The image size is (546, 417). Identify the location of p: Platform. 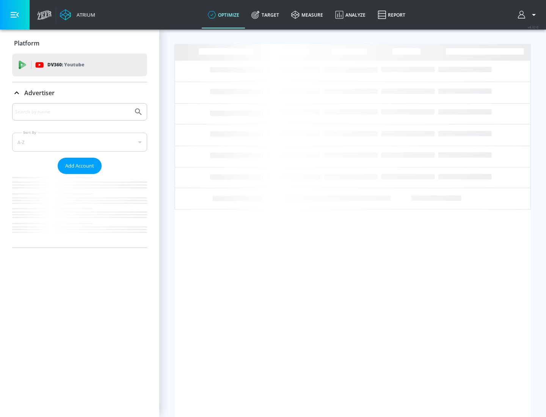
(27, 43).